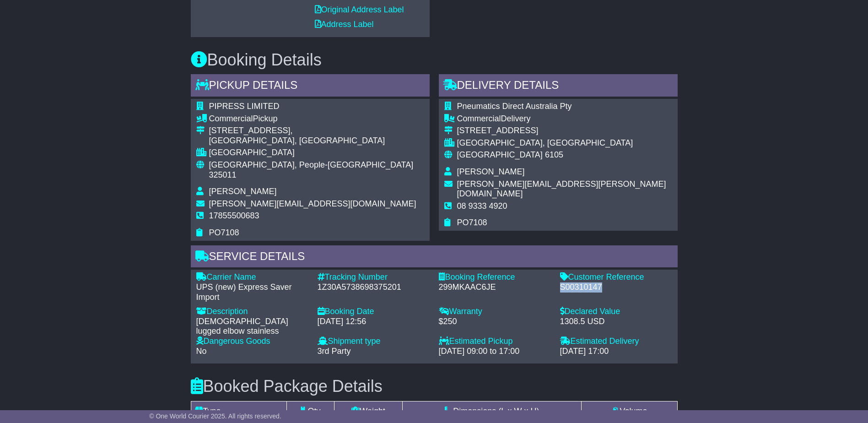 The image size is (868, 423). What do you see at coordinates (494, 341) in the screenshot?
I see `div: Estimated Pickup` at bounding box center [494, 341].